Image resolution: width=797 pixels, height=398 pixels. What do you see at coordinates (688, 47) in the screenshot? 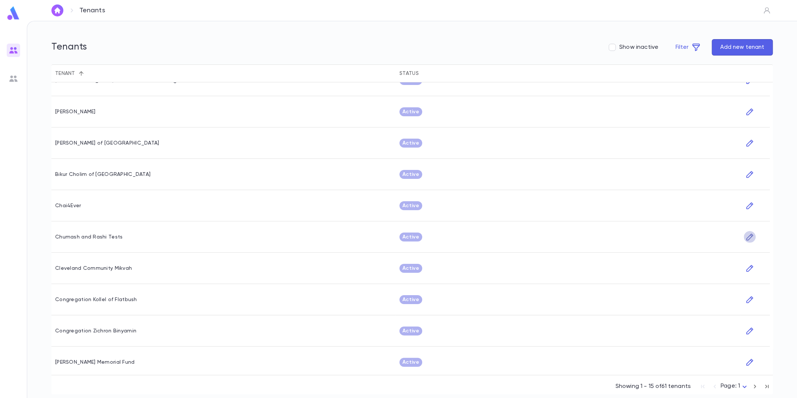
I see `button: Filter` at bounding box center [688, 47].